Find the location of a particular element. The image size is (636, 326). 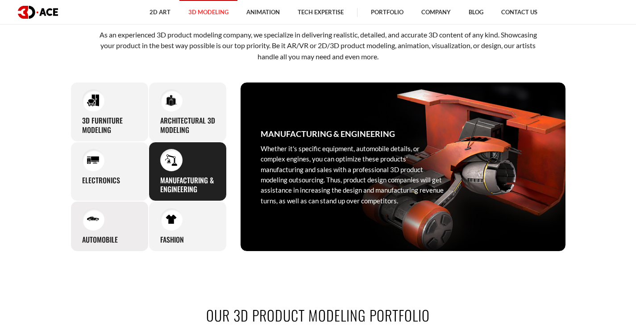

h3: Architectural 3D Modeling is located at coordinates (187, 125).